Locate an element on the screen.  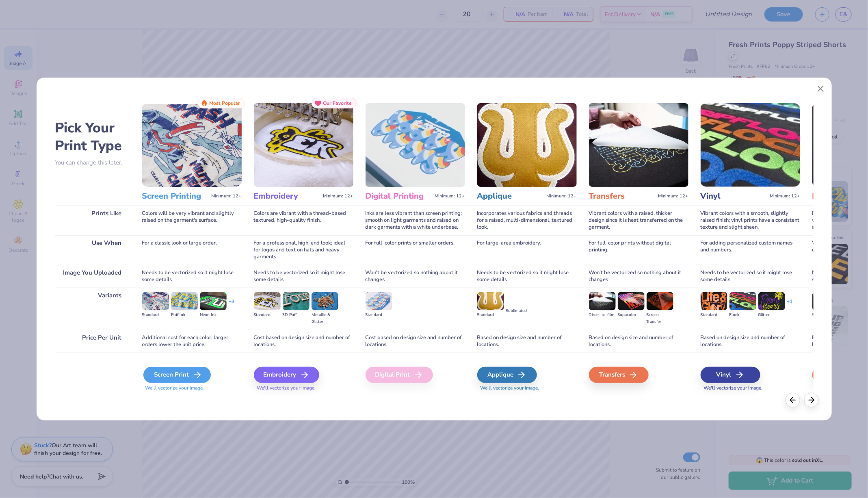
img: Screen Transfer is located at coordinates (660, 301).